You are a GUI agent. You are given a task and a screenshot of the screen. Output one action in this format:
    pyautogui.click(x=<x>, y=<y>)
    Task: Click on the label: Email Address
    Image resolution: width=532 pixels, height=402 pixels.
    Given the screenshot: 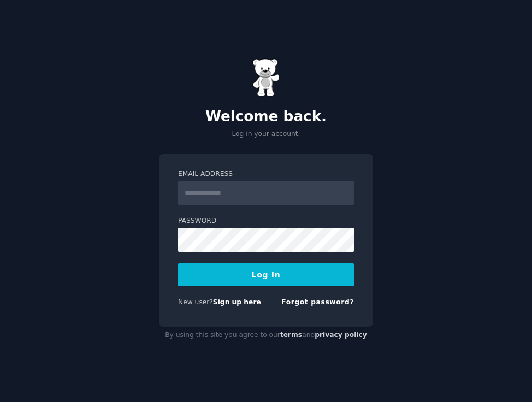 What is the action you would take?
    pyautogui.click(x=266, y=174)
    